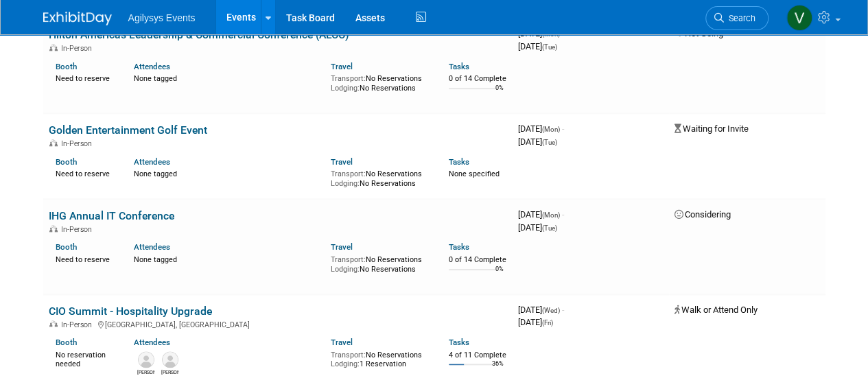 This screenshot has height=378, width=868. What do you see at coordinates (84, 358) in the screenshot?
I see `div: No reservation needed` at bounding box center [84, 358].